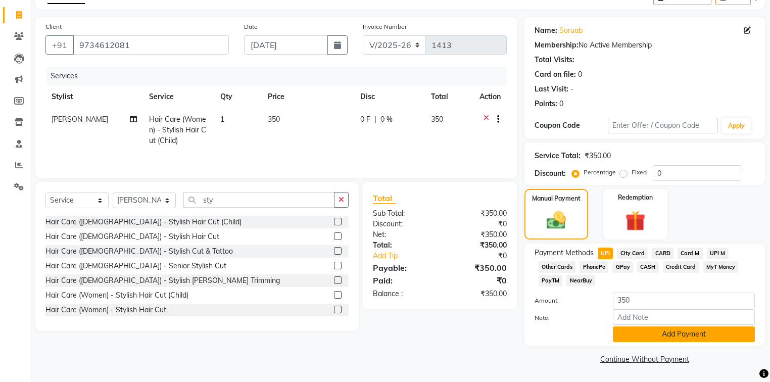 Image resolution: width=770 pixels, height=382 pixels. What do you see at coordinates (551, 89) in the screenshot?
I see `div: Last Visit:` at bounding box center [551, 89].